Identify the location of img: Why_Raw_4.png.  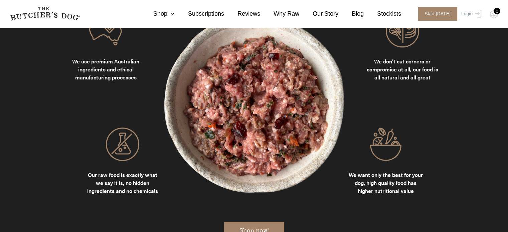
(386, 144).